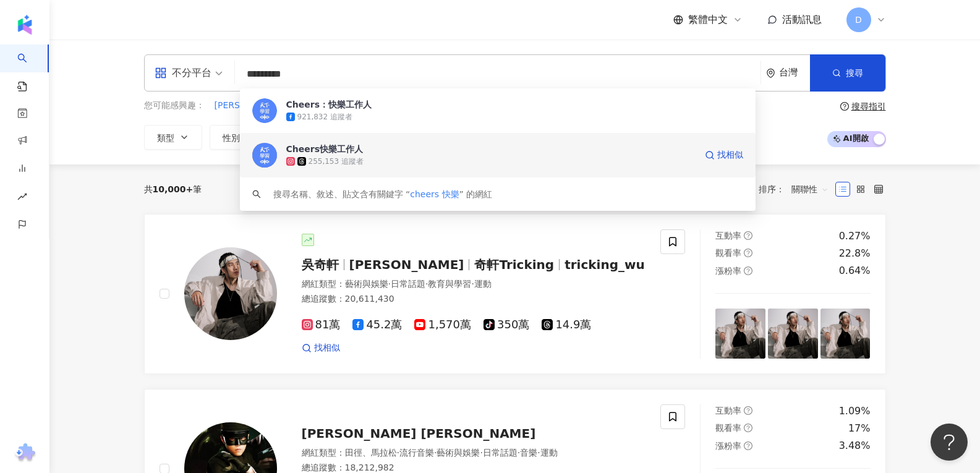  I want to click on div: 1.09%, so click(855, 411).